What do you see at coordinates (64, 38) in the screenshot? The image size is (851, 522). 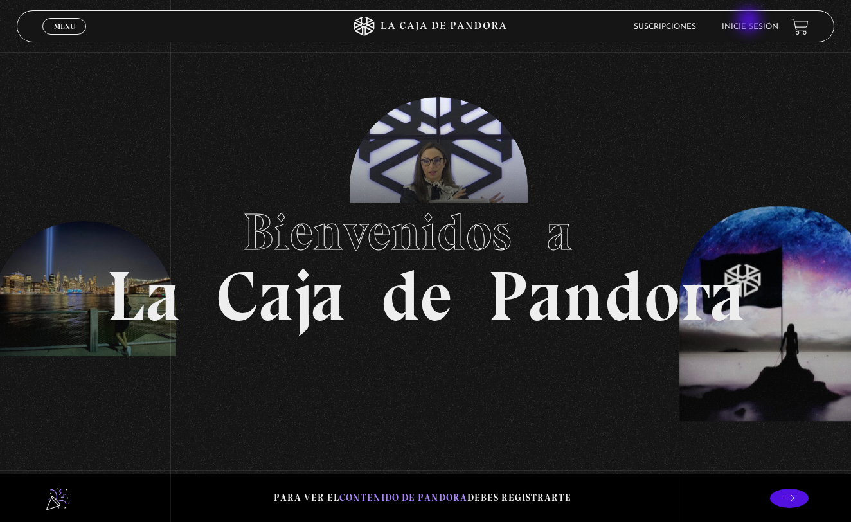 I see `span: Cerrar` at bounding box center [64, 38].